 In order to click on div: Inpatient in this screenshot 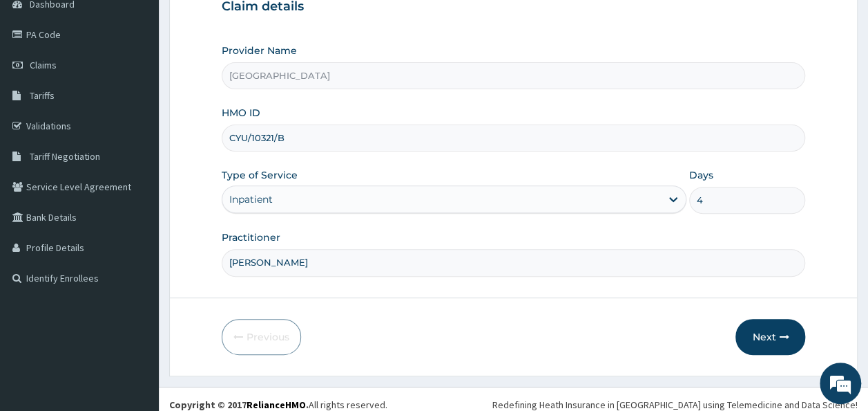, I will do `click(251, 199)`.